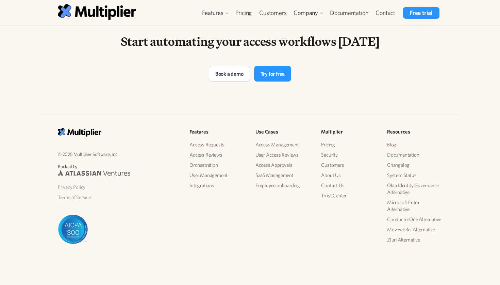 This screenshot has height=285, width=500. Describe the element at coordinates (283, 155) in the screenshot. I see `a: User Access Reviews` at that location.